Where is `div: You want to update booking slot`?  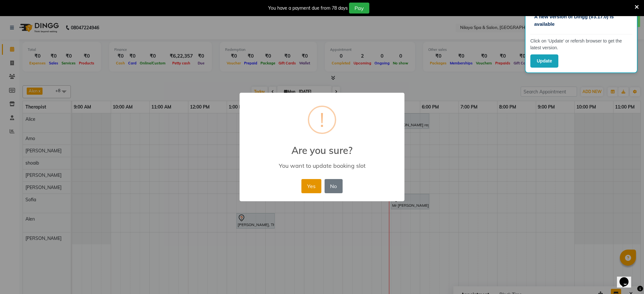 div: You want to update booking slot is located at coordinates (322, 165).